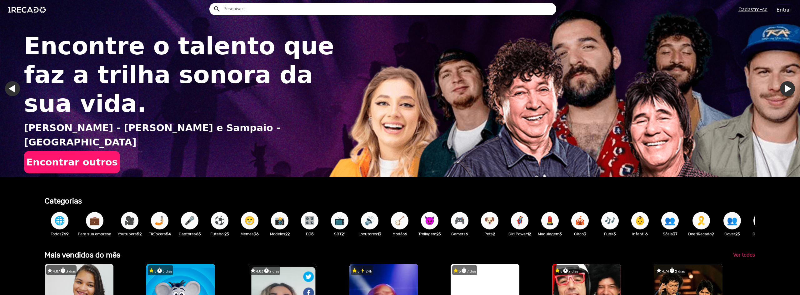 The height and width of the screenshot is (295, 800). I want to click on span: Ver todos, so click(744, 255).